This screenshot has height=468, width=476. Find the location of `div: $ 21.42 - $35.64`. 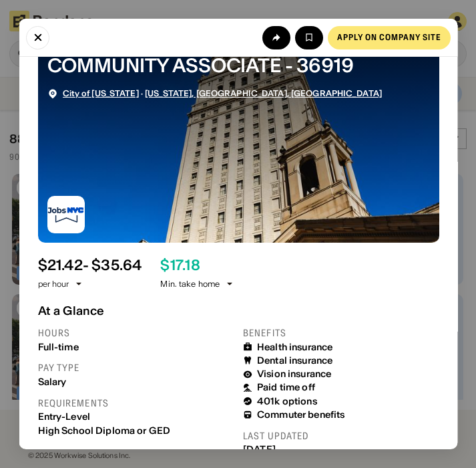

div: $ 21.42 - $35.64 is located at coordinates (90, 264).